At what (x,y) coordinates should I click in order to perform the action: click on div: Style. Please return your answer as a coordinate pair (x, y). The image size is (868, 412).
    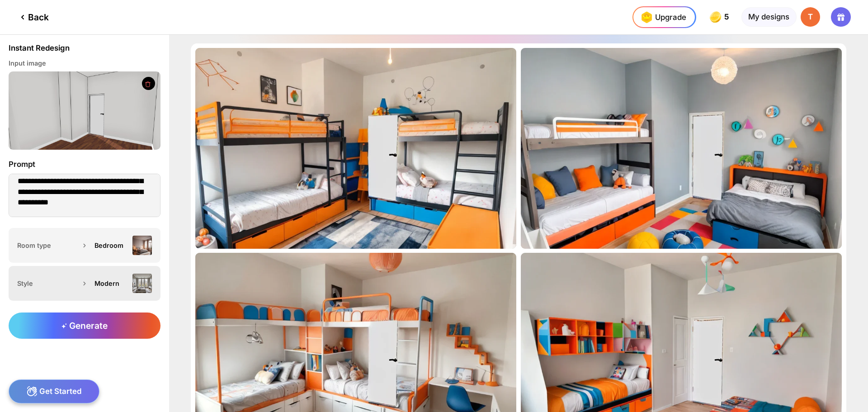
    Looking at the image, I should click on (48, 283).